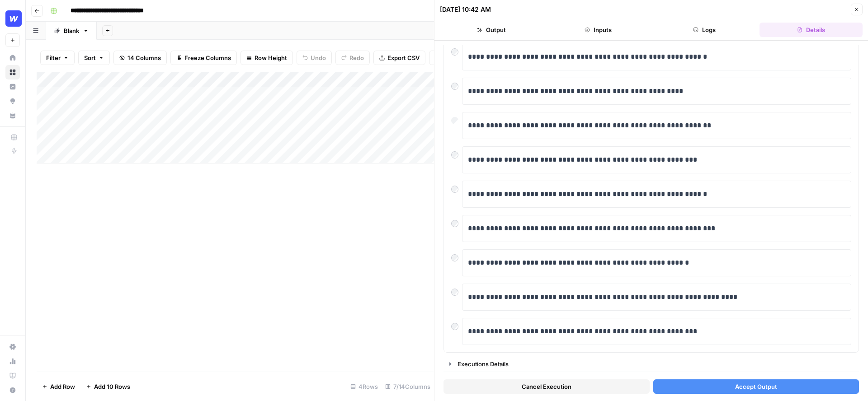 This screenshot has height=401, width=868. I want to click on a: Your Data, so click(13, 115).